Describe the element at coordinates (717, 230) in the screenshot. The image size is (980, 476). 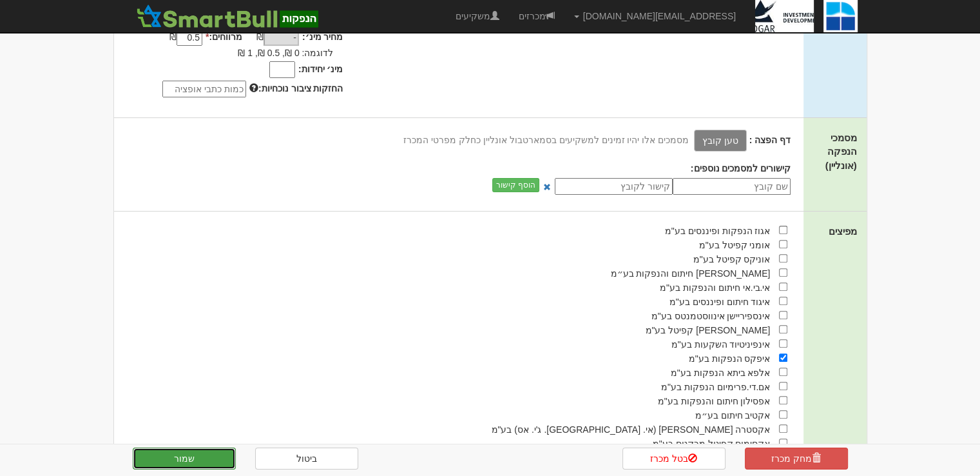
I see `span: אגוז הנפקות ופיננסים בע"מ` at that location.